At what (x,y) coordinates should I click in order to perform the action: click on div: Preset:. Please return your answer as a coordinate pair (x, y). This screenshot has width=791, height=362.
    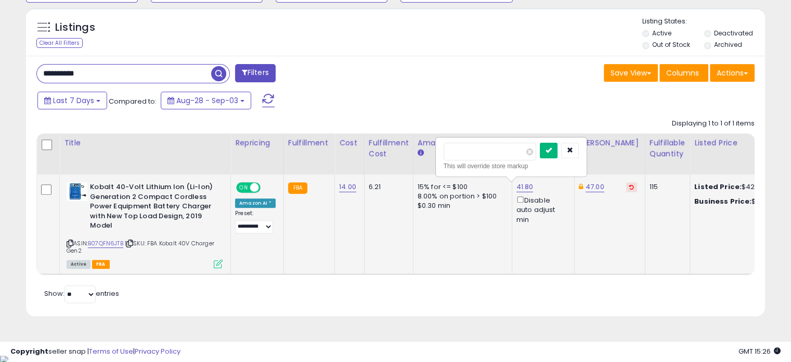
    Looking at the image, I should click on (255, 221).